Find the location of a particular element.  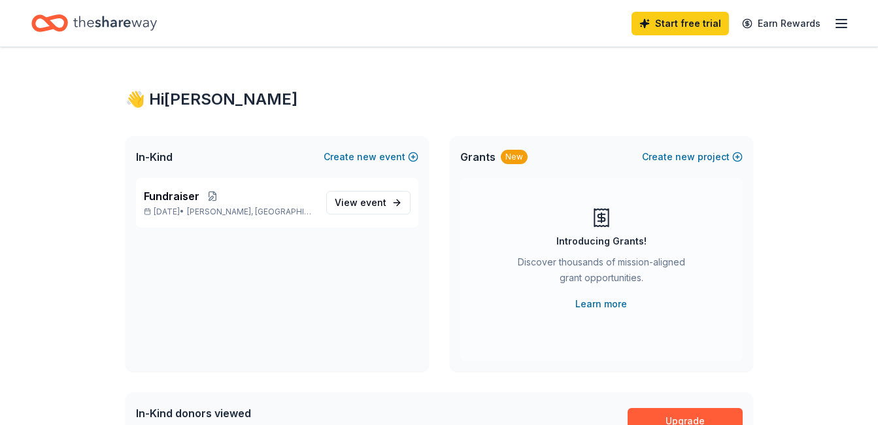

a: Earn Rewards is located at coordinates (782, 24).